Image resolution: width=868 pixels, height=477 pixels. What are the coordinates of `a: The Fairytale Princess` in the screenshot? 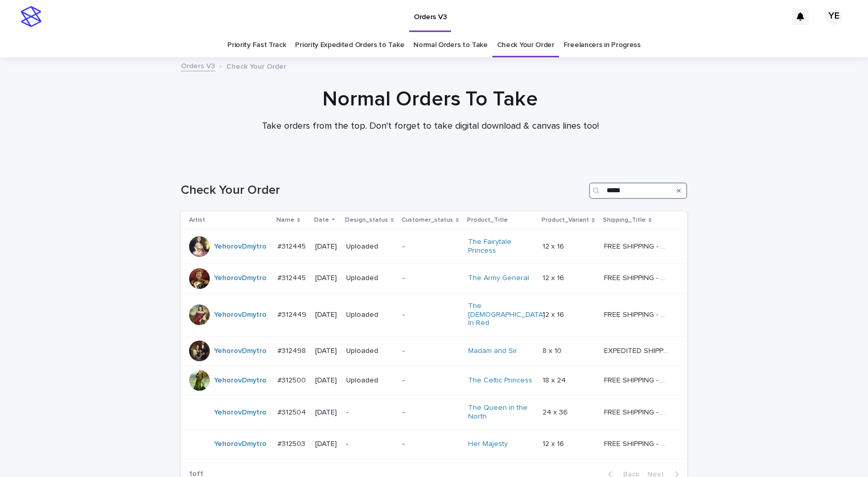 It's located at (500, 247).